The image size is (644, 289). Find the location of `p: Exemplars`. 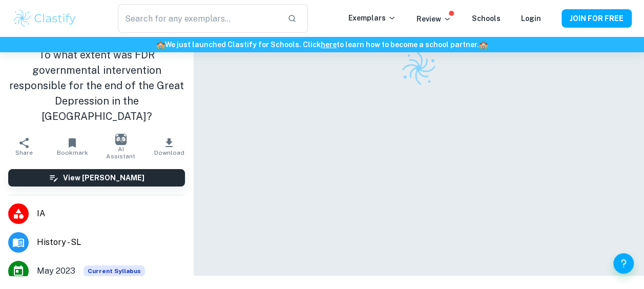

p: Exemplars is located at coordinates (372, 18).